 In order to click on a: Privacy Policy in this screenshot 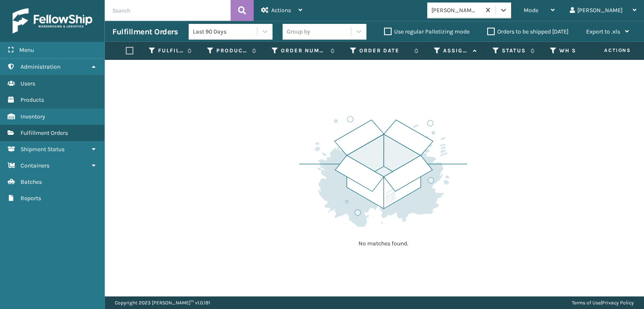, I will do `click(618, 303)`.